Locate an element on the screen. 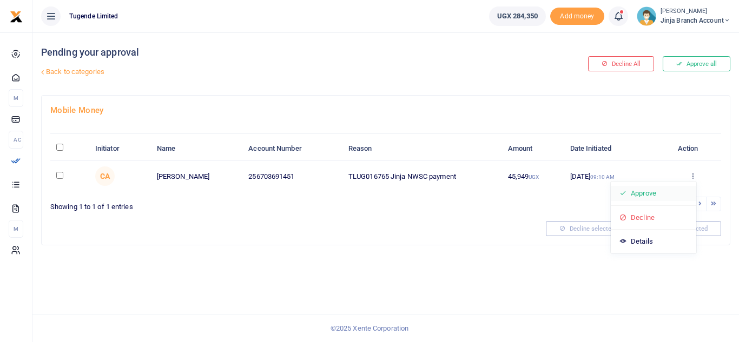 The width and height of the screenshot is (739, 342). span: Tugende Limited is located at coordinates (94, 16).